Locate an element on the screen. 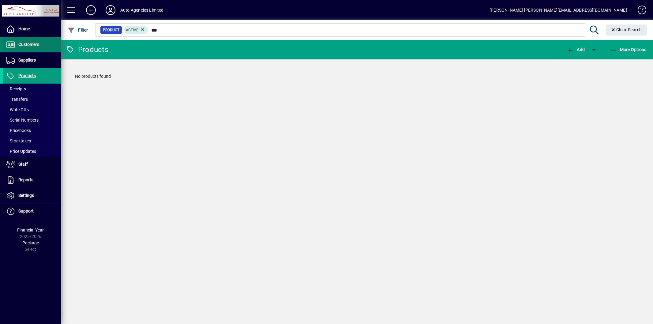  span: Transfers is located at coordinates (17, 99).